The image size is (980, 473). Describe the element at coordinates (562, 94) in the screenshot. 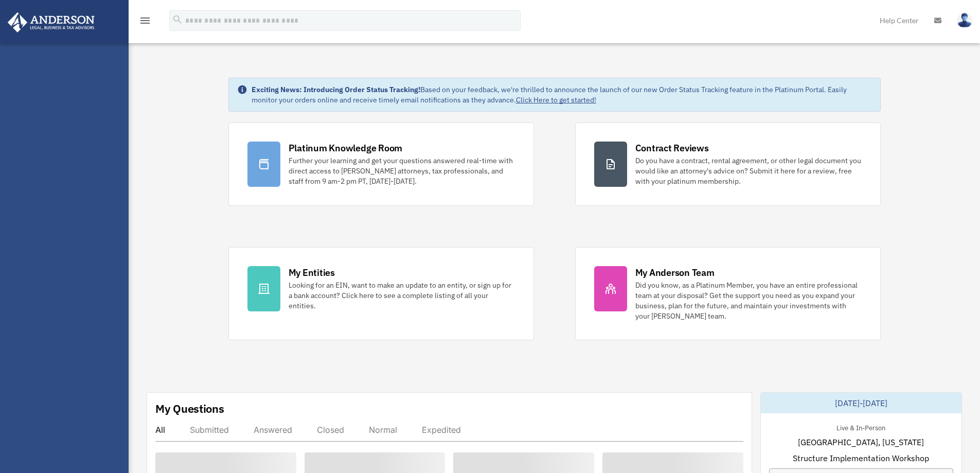

I see `div: Based on your feedback, we're thrilled to announce the launch of our new Order Status Tracking fe...` at that location.